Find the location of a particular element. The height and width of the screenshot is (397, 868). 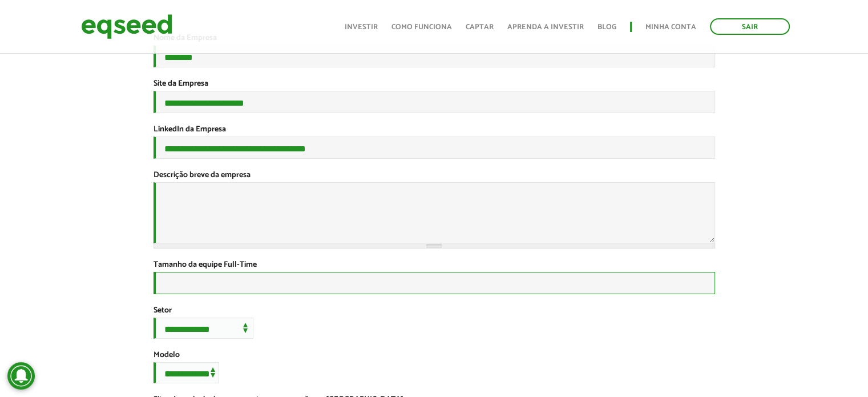

a: Sair is located at coordinates (750, 26).